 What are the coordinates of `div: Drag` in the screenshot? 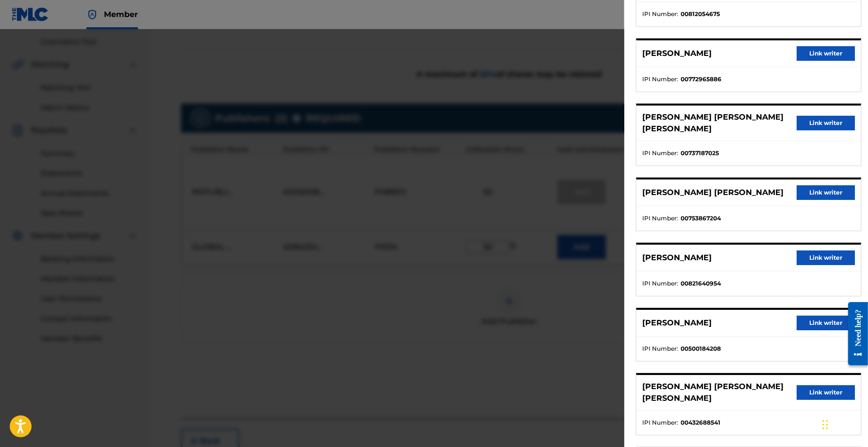 It's located at (825, 425).